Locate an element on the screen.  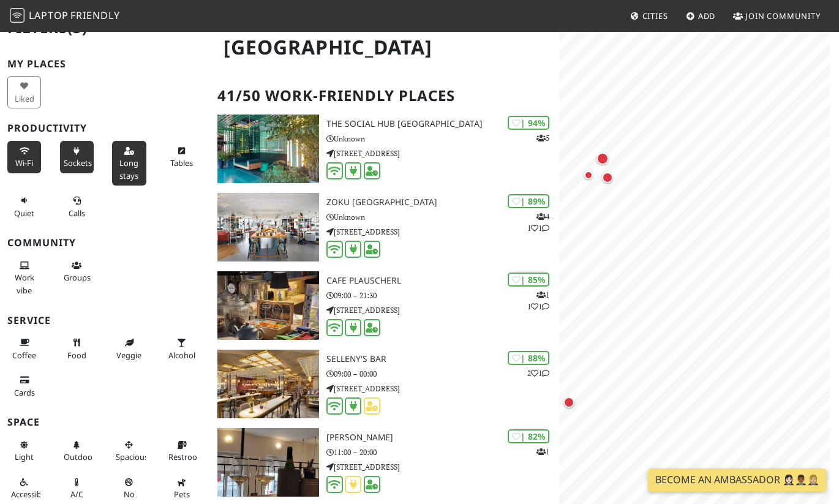
img: LaptopFriendly is located at coordinates (17, 16).